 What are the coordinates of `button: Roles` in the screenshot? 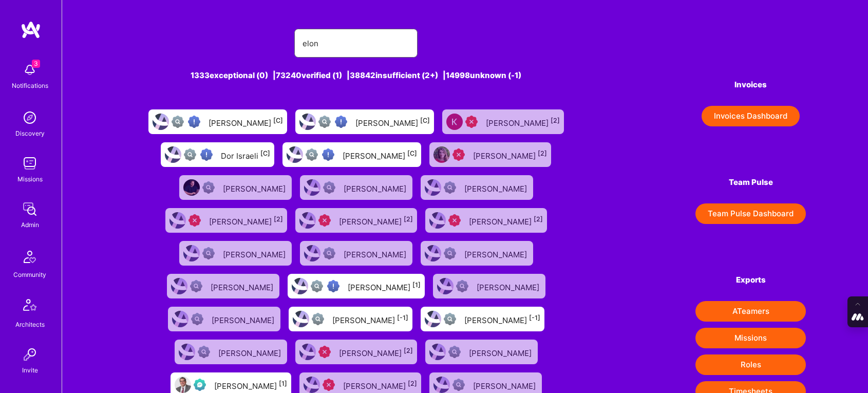 It's located at (751, 365).